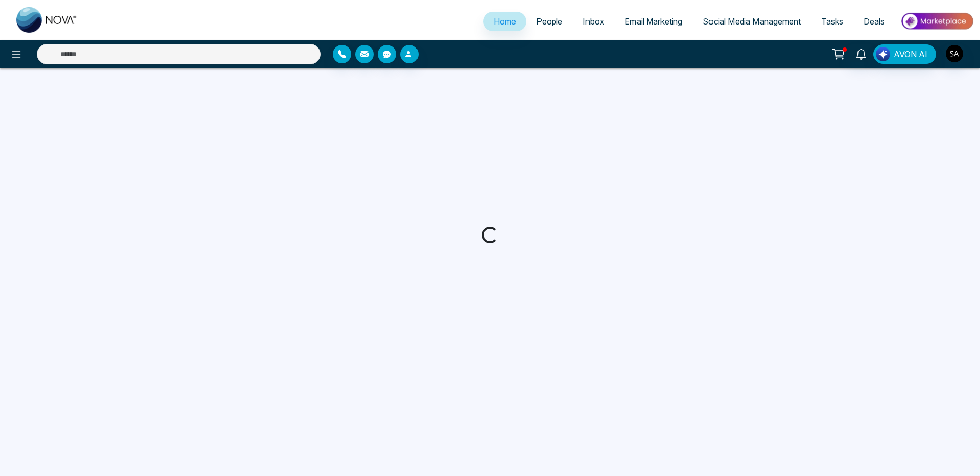  Describe the element at coordinates (937, 21) in the screenshot. I see `img: Market-place.gif` at that location.